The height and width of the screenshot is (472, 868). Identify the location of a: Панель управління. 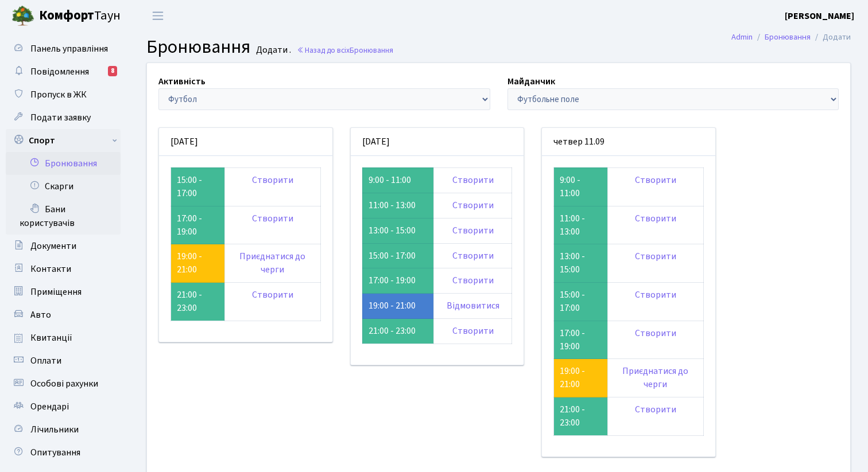
(63, 49).